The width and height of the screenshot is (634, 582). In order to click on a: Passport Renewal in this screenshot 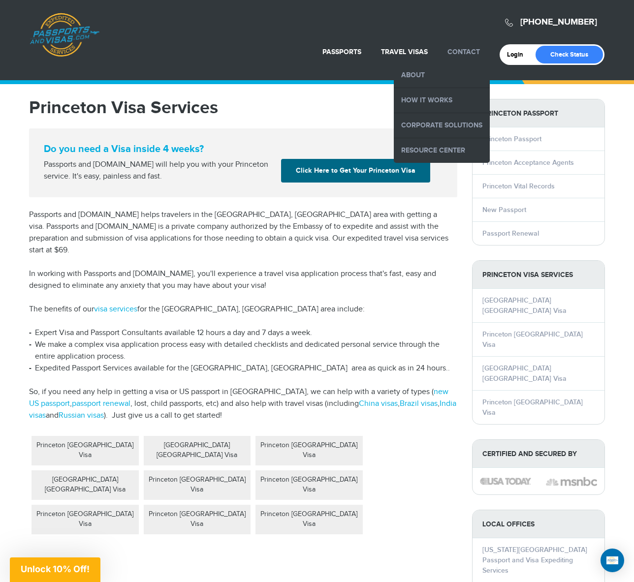, I will do `click(510, 233)`.